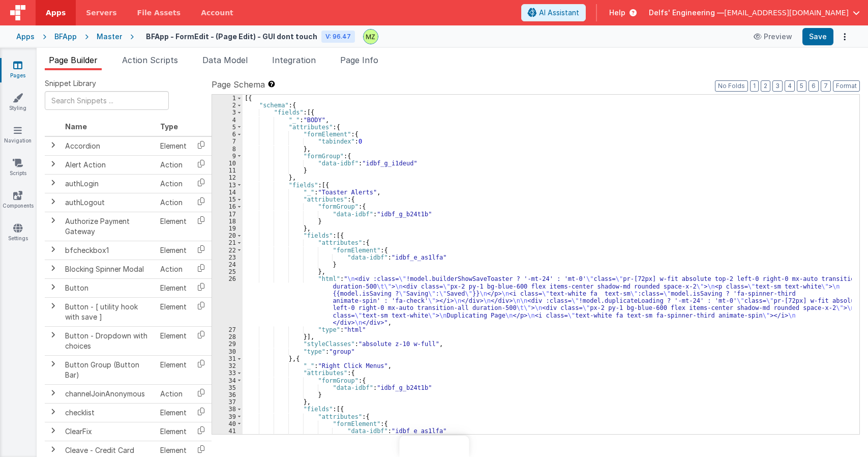 The width and height of the screenshot is (868, 457). I want to click on h4: BFApp - FormEdit - (Page Edit) - GUI dont touch, so click(232, 36).